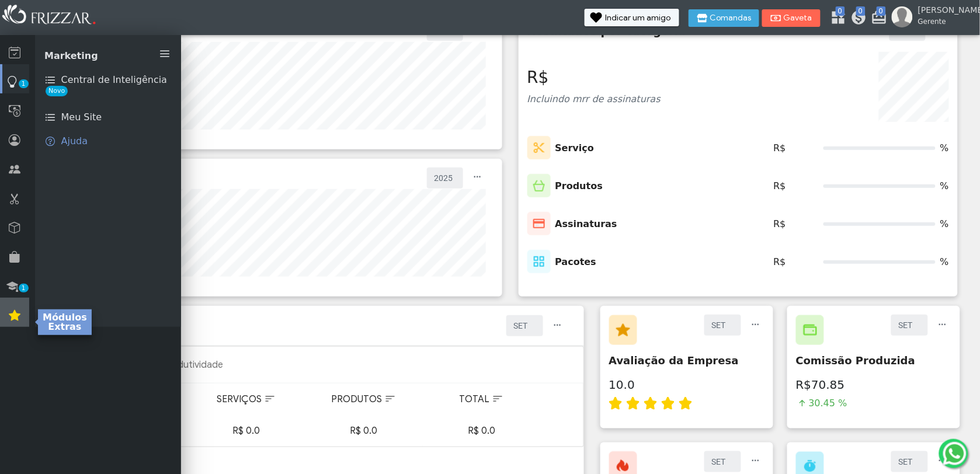 This screenshot has width=980, height=474. What do you see at coordinates (638, 18) in the screenshot?
I see `span: Indicar um amigo` at bounding box center [638, 18].